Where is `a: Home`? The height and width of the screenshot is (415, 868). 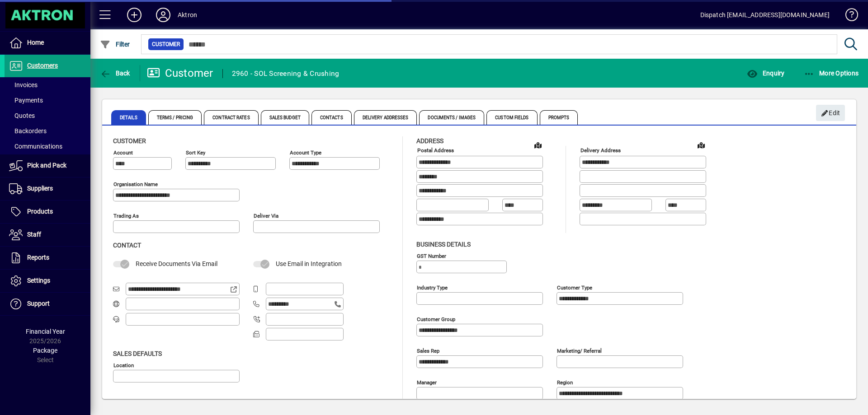 a: Home is located at coordinates (47, 43).